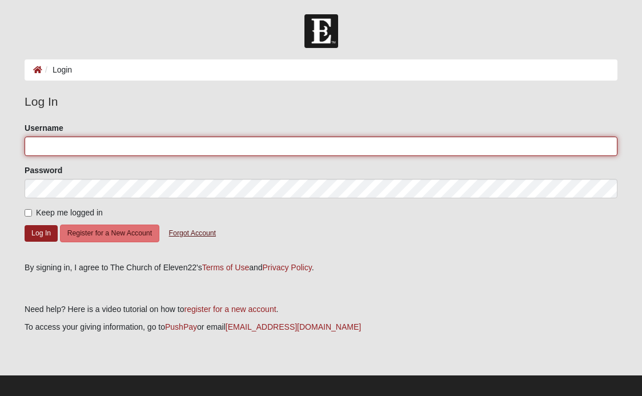 Image resolution: width=642 pixels, height=396 pixels. Describe the element at coordinates (321, 31) in the screenshot. I see `img: Church of Eleven22 Logo` at that location.